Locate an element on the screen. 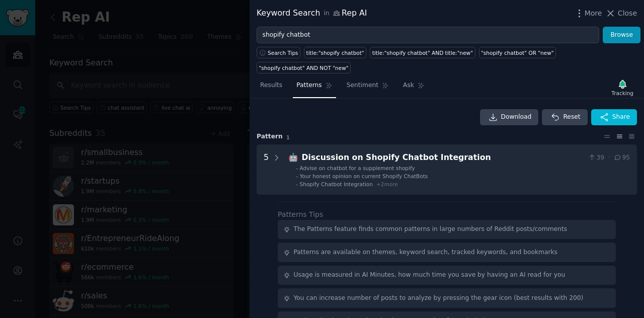  span: 95 is located at coordinates (621, 158).